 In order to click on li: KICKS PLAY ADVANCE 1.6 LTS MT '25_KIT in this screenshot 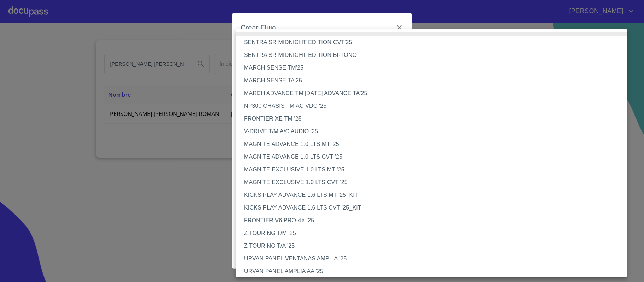, I will do `click(435, 195)`.